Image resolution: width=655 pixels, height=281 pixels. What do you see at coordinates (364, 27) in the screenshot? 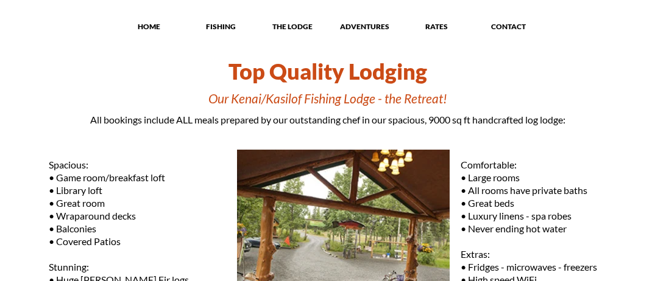
I see `p: ADVENTURES` at bounding box center [364, 27].